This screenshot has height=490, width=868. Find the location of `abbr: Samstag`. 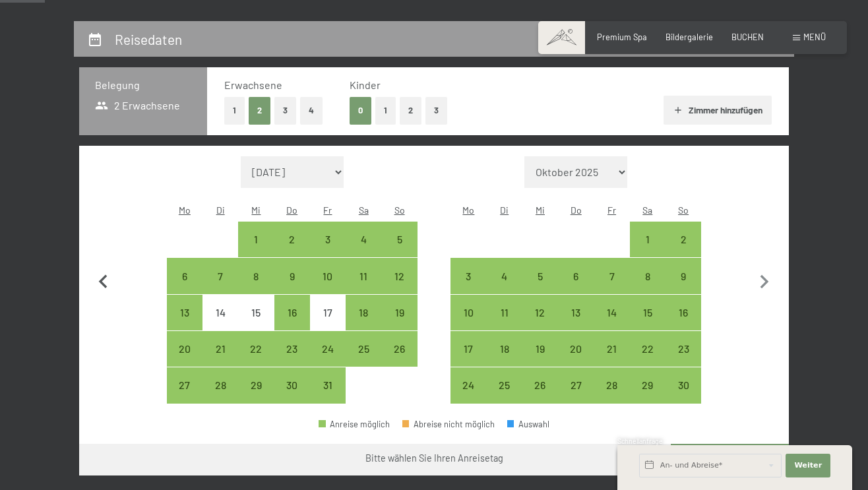

abbr: Samstag is located at coordinates (647, 210).